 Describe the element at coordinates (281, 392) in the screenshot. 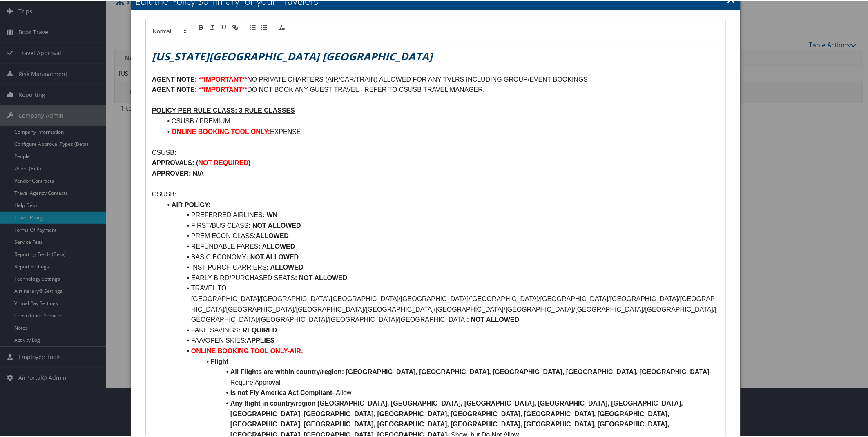

I see `strong: Is not Fly America Act Compliant` at that location.